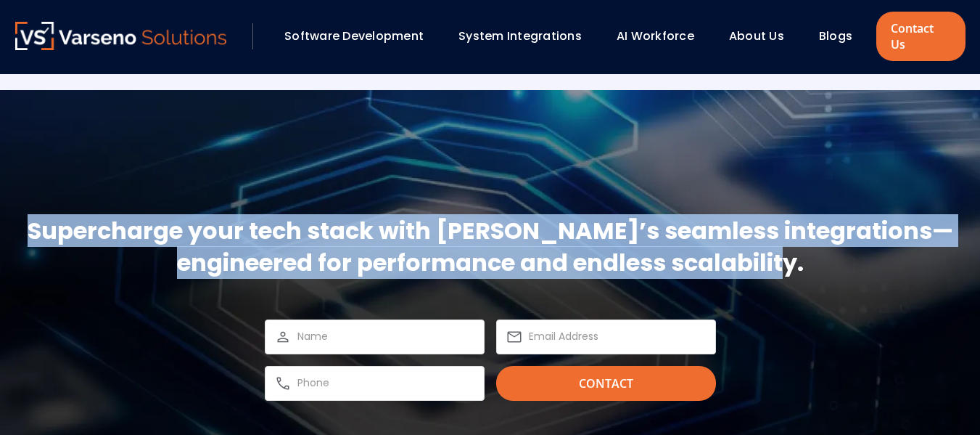 This screenshot has width=980, height=435. I want to click on img: mail-icon.png, so click(515, 336).